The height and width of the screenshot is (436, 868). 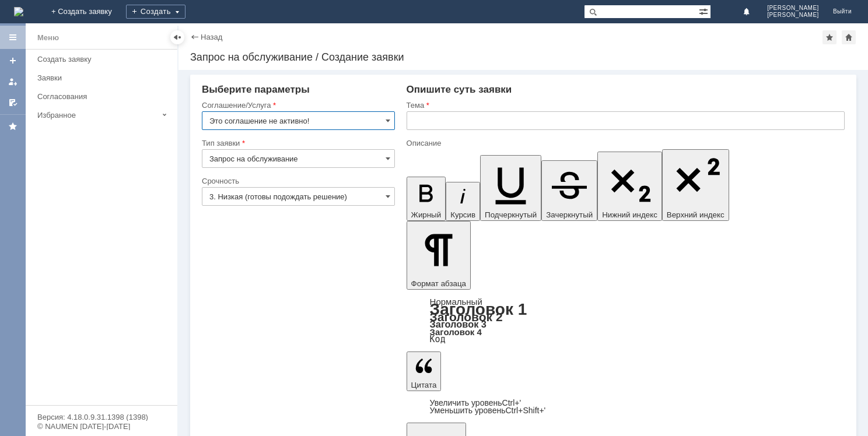 I want to click on a: Заголовок 2, so click(x=466, y=317).